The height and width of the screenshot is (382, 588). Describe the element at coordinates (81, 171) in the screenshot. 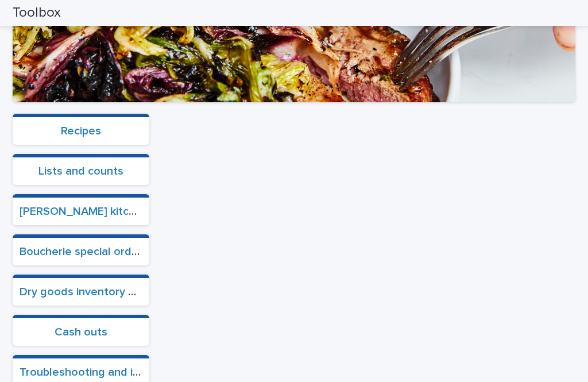

I see `a: Lists and counts` at that location.